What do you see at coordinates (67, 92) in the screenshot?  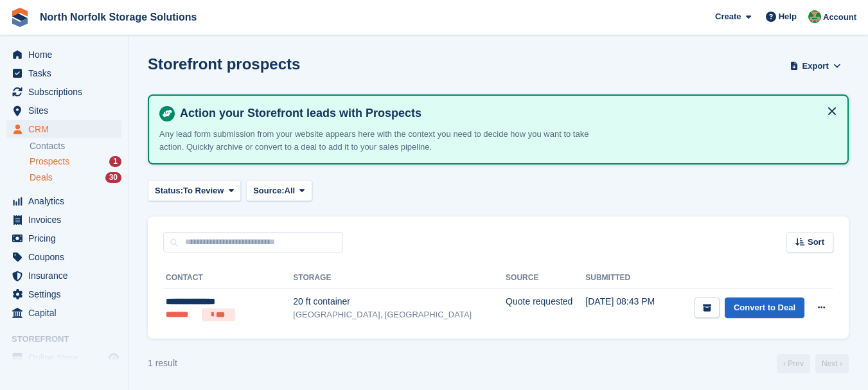 I see `span: Subscriptions` at bounding box center [67, 92].